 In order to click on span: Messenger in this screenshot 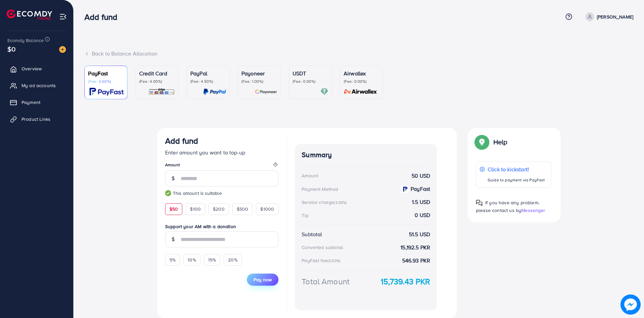, I will do `click(533, 210)`.